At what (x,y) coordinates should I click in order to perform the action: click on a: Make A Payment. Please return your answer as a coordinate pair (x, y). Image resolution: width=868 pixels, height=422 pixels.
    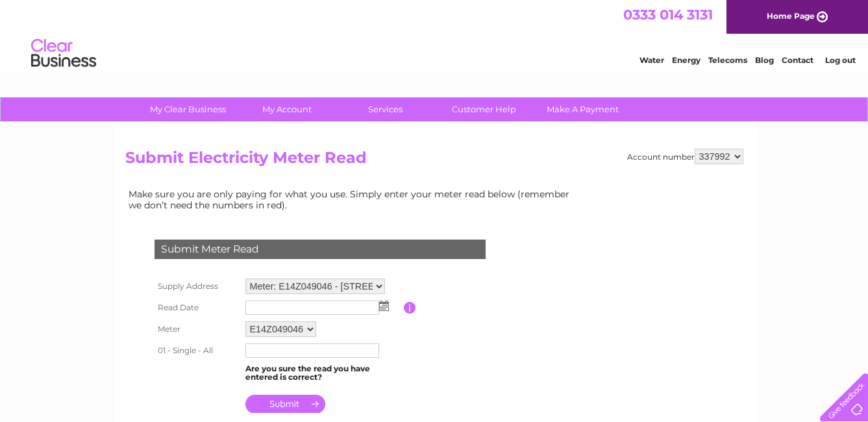
    Looking at the image, I should click on (582, 109).